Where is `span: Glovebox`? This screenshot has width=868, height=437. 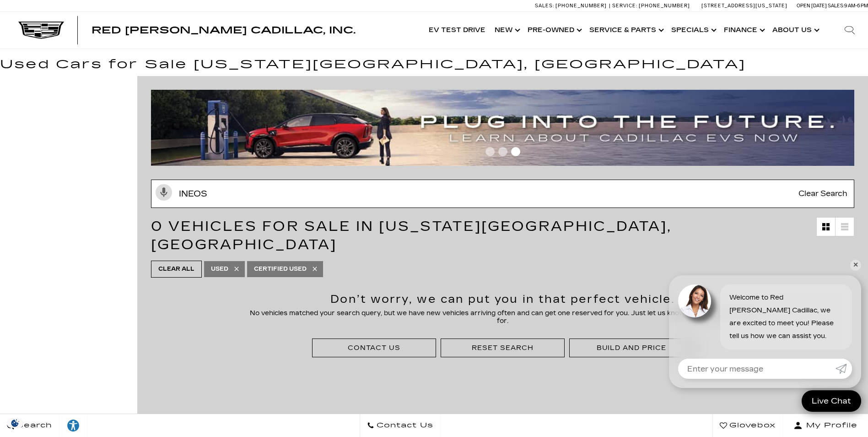 span: Glovebox is located at coordinates (751, 425).